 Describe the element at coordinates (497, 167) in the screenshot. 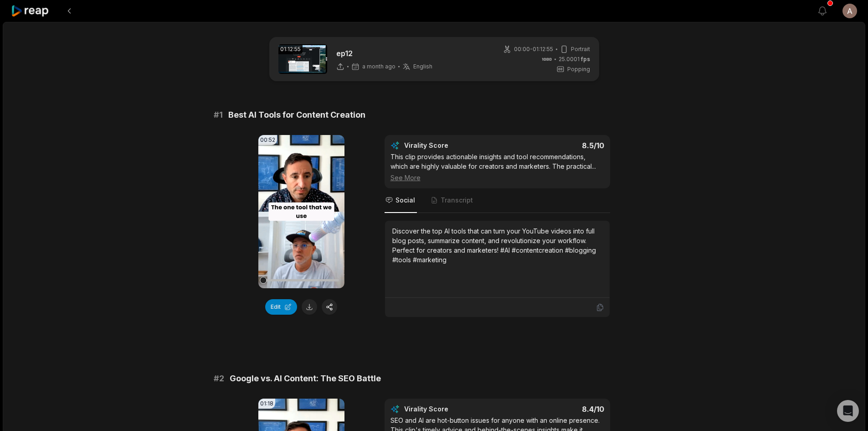

I see `div: This clip provides actionable insights and tool recommendations, which are highly valuable for cr...` at that location.